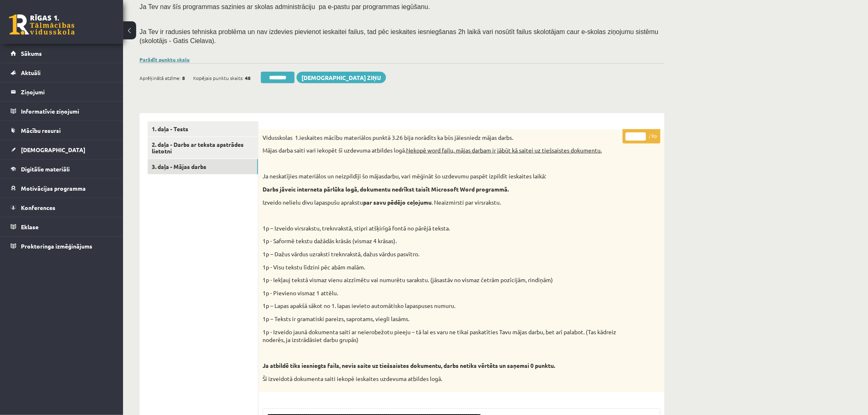  I want to click on strong: Ja atbildē tiks iesniegts fails, nevis saite uz tiešsaistes dokumentu, darbs netiks vērtēts un sa..., so click(409, 365).